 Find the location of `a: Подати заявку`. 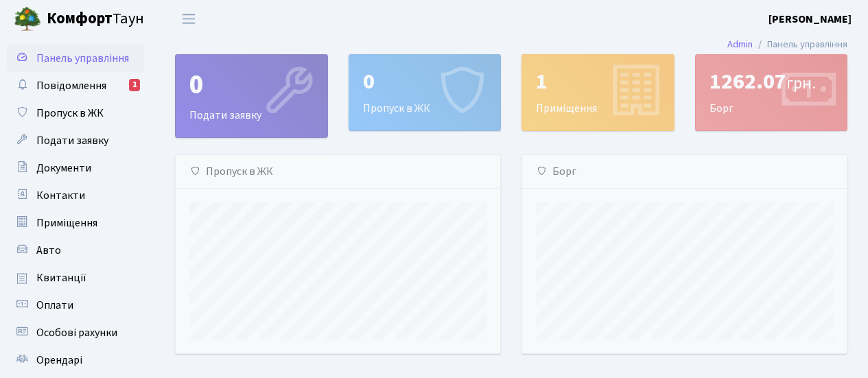

a: Подати заявку is located at coordinates (76, 141).